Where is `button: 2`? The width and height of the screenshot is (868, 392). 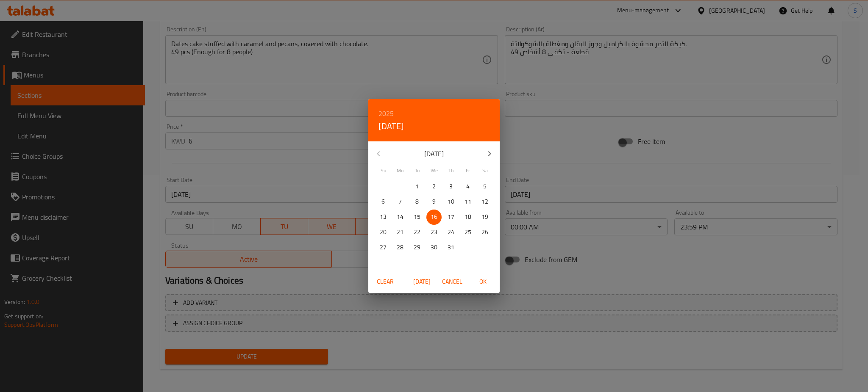
button: 2 is located at coordinates (434, 187).